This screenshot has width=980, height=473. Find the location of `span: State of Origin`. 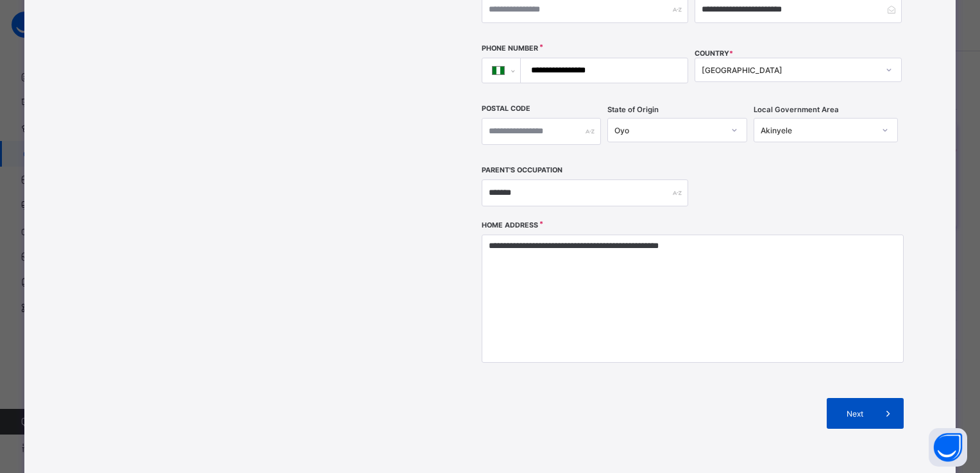

span: State of Origin is located at coordinates (633, 110).